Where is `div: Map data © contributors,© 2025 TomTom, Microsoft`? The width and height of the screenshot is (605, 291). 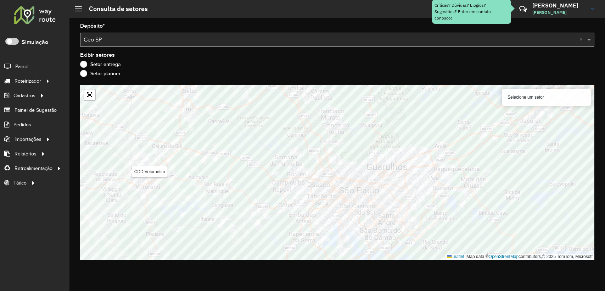
div: Map data © contributors,© 2025 TomTom, Microsoft is located at coordinates (520, 256).